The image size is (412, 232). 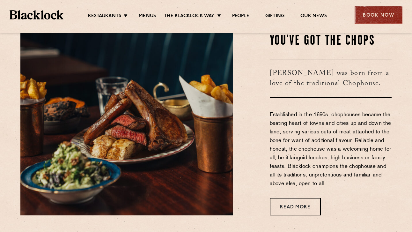 I want to click on a: People, so click(x=240, y=17).